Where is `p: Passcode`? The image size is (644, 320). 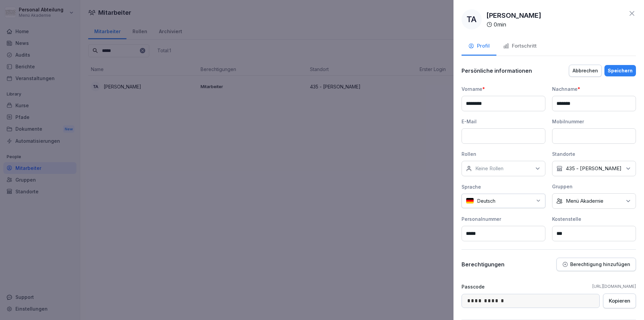
p: Passcode is located at coordinates (473, 287).